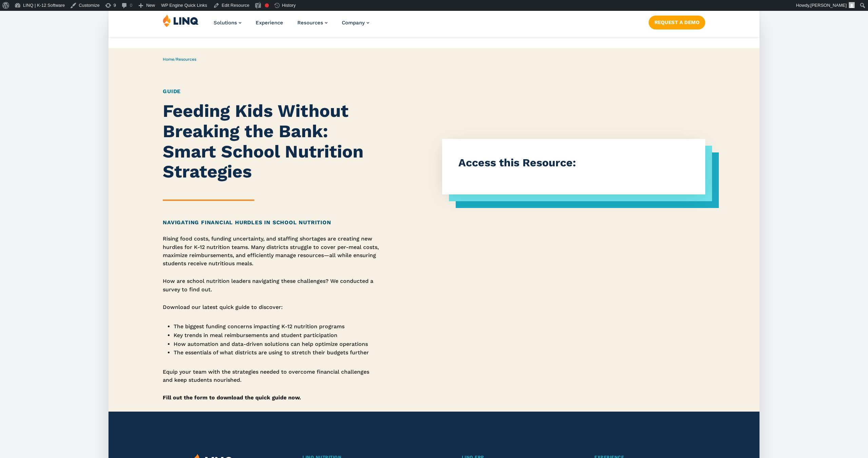 The height and width of the screenshot is (458, 868). What do you see at coordinates (276, 344) in the screenshot?
I see `li: How automation and data-driven solutions can help optimize operations` at bounding box center [276, 344].